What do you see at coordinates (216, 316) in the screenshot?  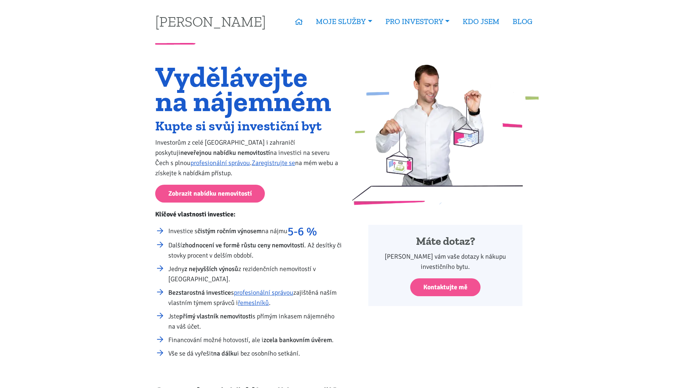 I see `strong: přímý vlastník nemovitosti` at bounding box center [216, 316].